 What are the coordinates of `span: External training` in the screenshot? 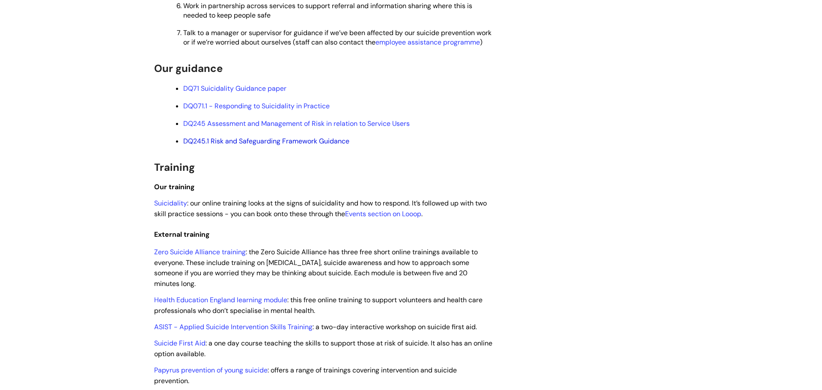 It's located at (182, 234).